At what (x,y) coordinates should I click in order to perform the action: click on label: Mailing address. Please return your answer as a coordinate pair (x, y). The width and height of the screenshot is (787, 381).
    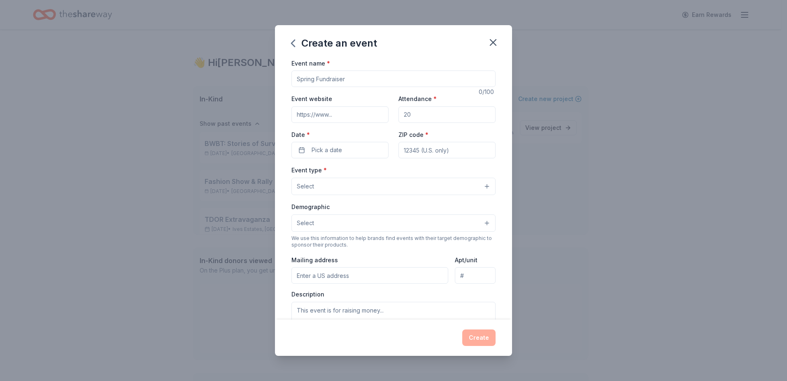
    Looking at the image, I should click on (315, 260).